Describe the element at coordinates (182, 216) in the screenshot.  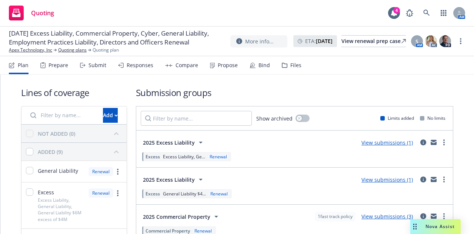
I see `button: 2025 Commercial Property` at that location.